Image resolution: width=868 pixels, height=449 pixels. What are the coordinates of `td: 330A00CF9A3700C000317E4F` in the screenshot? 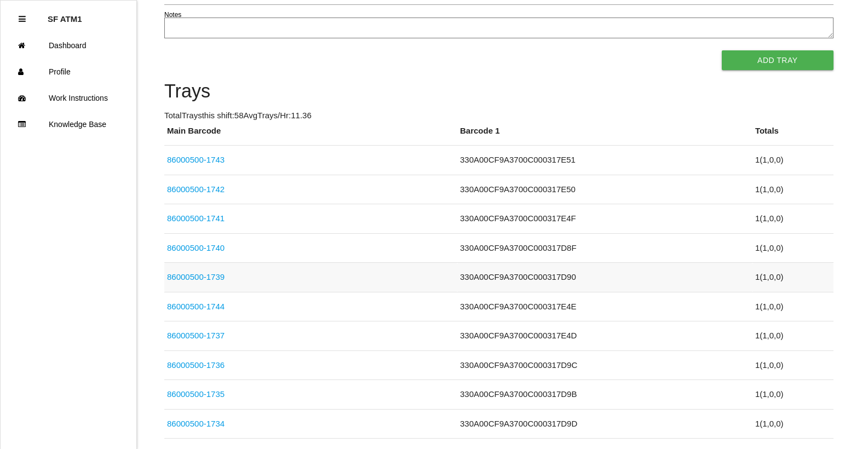 It's located at (605, 219).